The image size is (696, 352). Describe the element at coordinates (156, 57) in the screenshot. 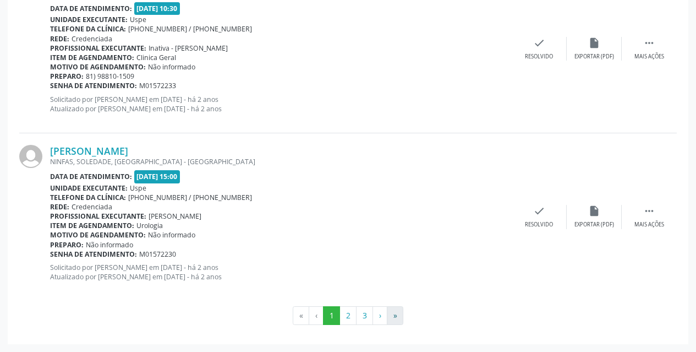

I see `span: Clinica Geral` at that location.